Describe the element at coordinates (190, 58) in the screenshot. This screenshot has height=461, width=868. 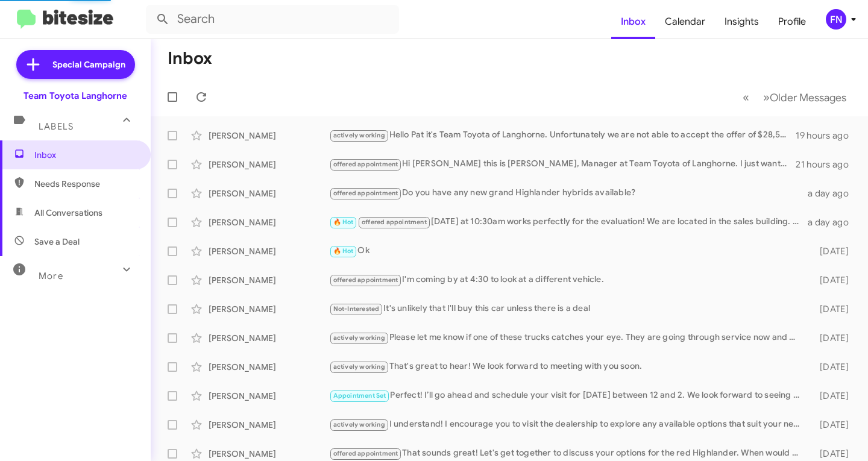
I see `h1: Inbox` at that location.